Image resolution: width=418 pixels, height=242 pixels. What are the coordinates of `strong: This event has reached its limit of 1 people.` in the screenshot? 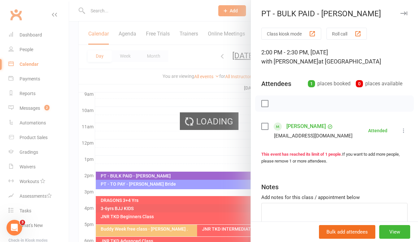 It's located at (301, 154).